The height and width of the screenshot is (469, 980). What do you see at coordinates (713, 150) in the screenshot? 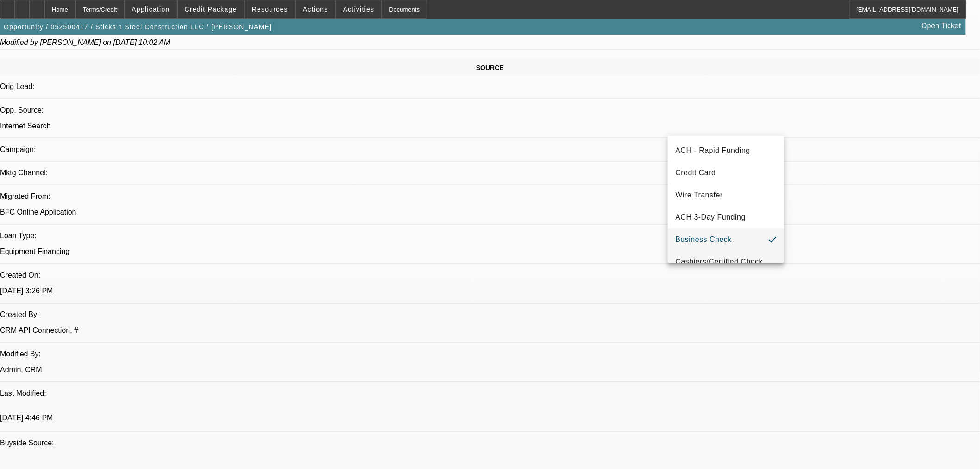
I see `span: ACH - Rapid Funding` at bounding box center [713, 150].